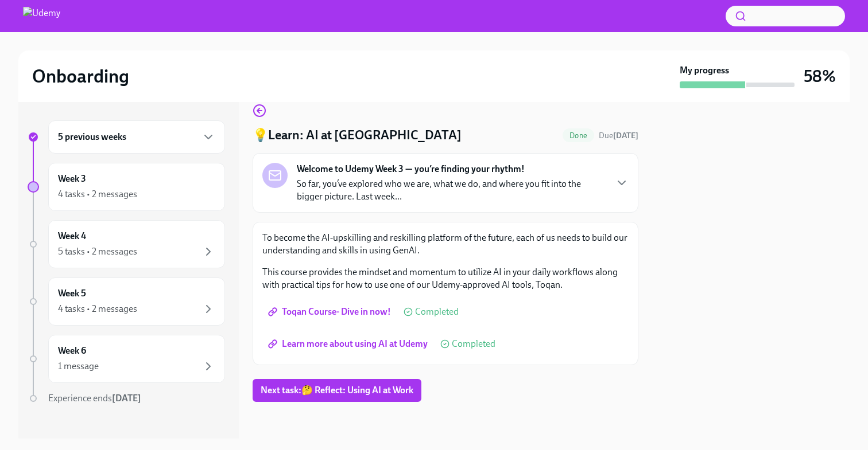 Image resolution: width=868 pixels, height=450 pixels. Describe the element at coordinates (349, 344) in the screenshot. I see `a: Learn more about using AI at Udemy` at that location.